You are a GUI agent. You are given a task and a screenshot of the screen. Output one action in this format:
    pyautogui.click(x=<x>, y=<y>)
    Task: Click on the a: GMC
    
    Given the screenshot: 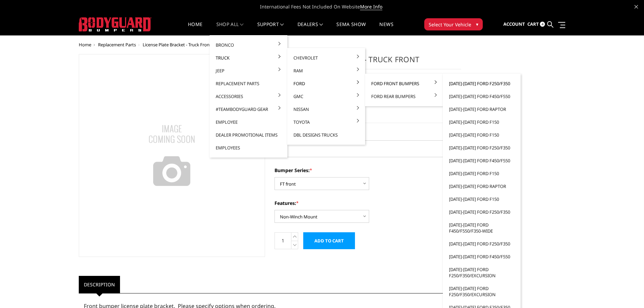 What is the action you would take?
    pyautogui.click(x=326, y=96)
    